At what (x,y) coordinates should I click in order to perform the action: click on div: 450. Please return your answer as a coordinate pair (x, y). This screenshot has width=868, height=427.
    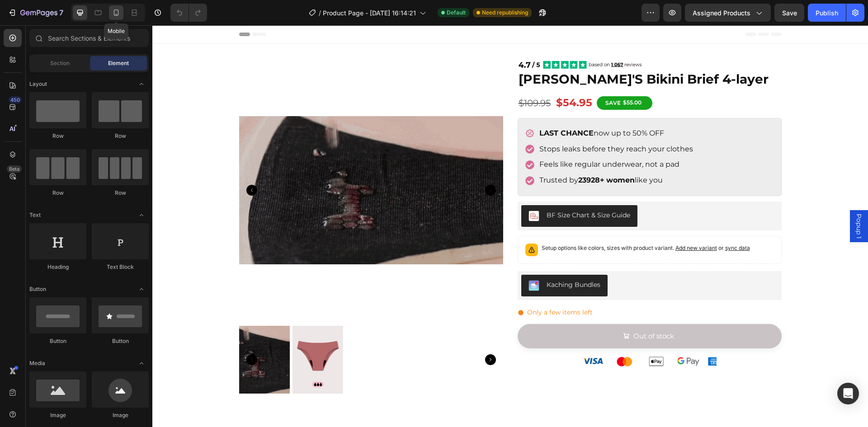
    Looking at the image, I should click on (15, 100).